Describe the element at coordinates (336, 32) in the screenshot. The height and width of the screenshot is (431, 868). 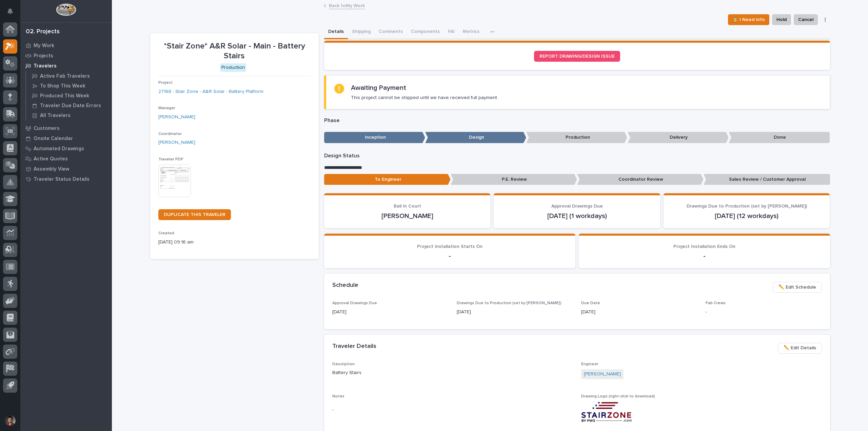
I see `button: Details` at that location.